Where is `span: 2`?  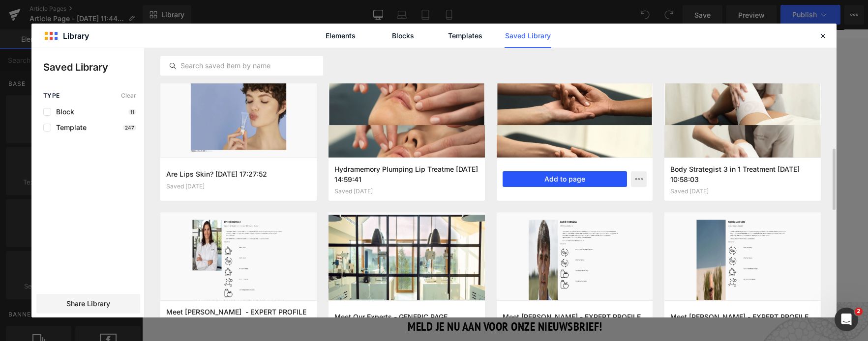
span: 2 is located at coordinates (859, 312).